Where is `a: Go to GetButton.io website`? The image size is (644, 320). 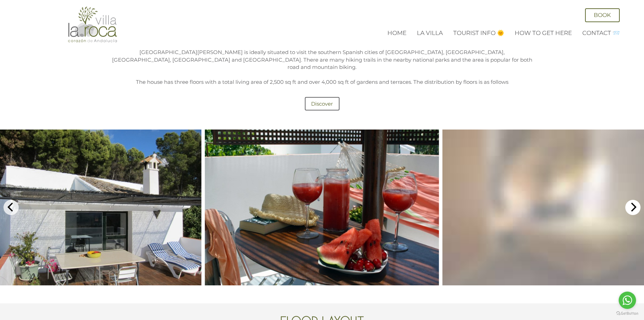 a: Go to GetButton.io website is located at coordinates (627, 313).